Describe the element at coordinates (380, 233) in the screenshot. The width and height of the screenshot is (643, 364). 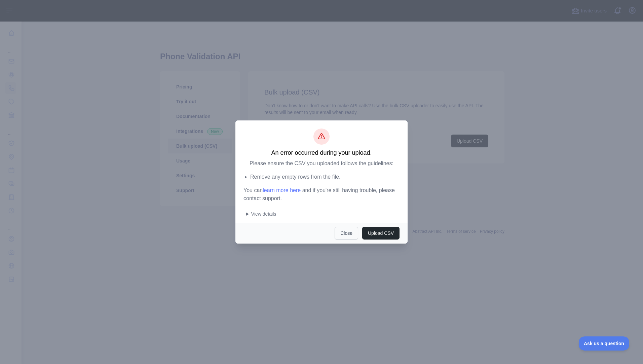
I see `button: Upload CSV` at that location.